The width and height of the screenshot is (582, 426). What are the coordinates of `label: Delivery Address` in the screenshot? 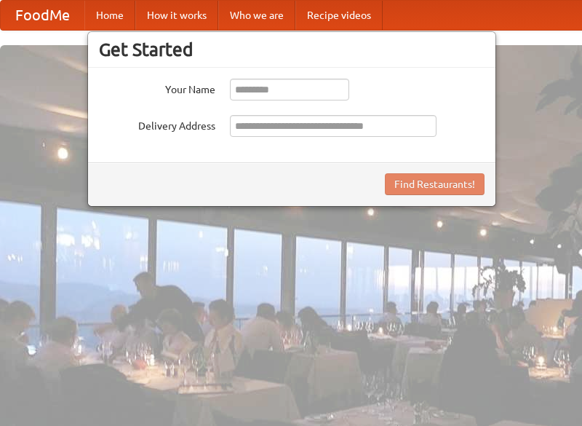 It's located at (157, 124).